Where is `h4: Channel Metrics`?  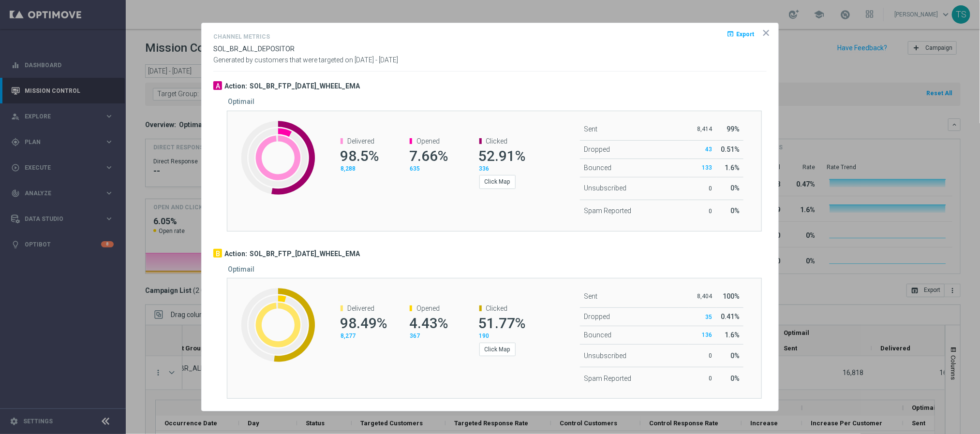 h4: Channel Metrics is located at coordinates (241, 36).